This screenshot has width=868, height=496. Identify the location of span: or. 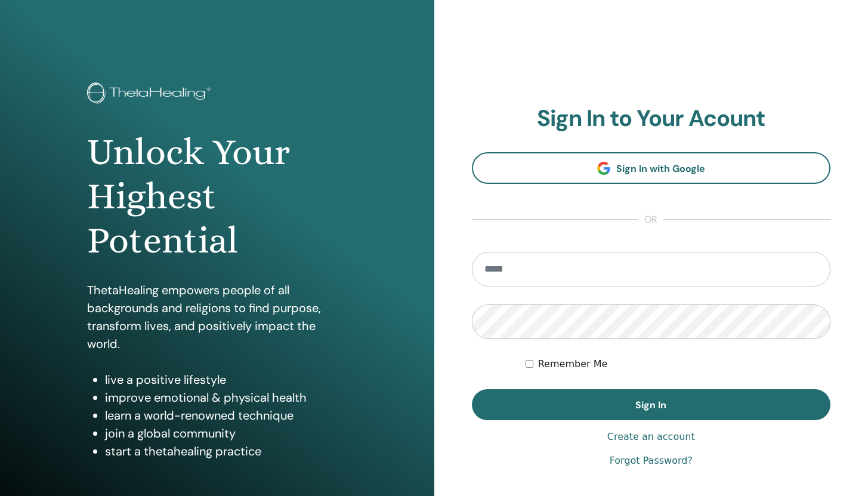
(651, 220).